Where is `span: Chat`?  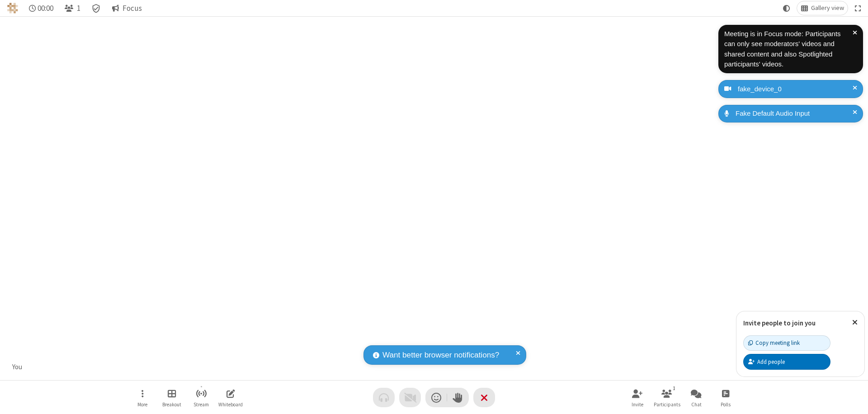 span: Chat is located at coordinates (696, 405).